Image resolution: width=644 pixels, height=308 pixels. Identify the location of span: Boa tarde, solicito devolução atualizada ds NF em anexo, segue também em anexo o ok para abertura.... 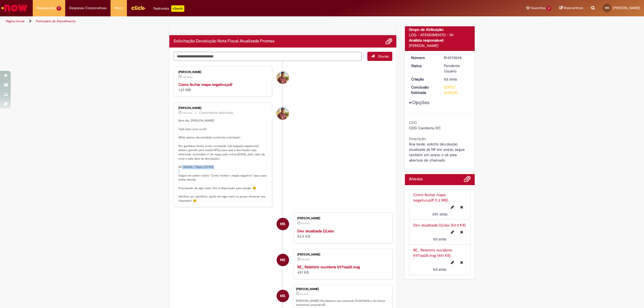
(437, 152).